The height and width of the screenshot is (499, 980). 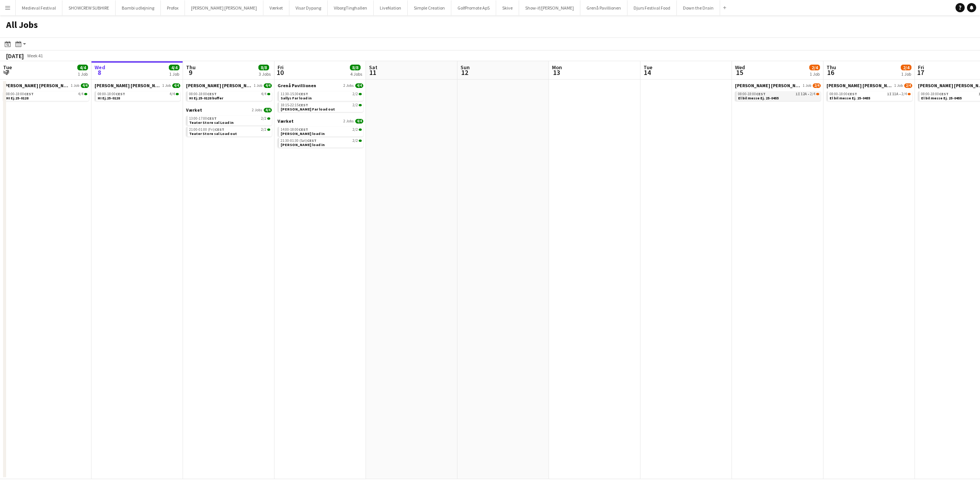 I want to click on a: 08:00-18:00CEST4/4HI Ej.25-0128 buffer, so click(x=230, y=96).